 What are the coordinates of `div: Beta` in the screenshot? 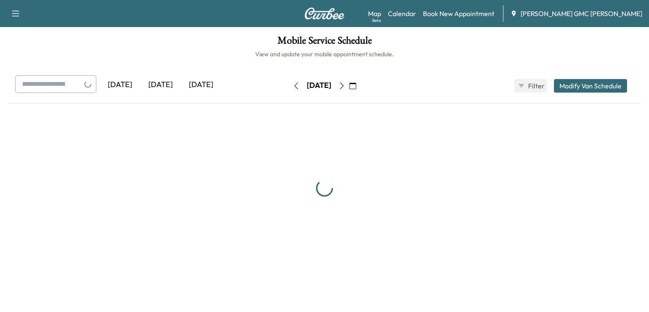 It's located at (376, 20).